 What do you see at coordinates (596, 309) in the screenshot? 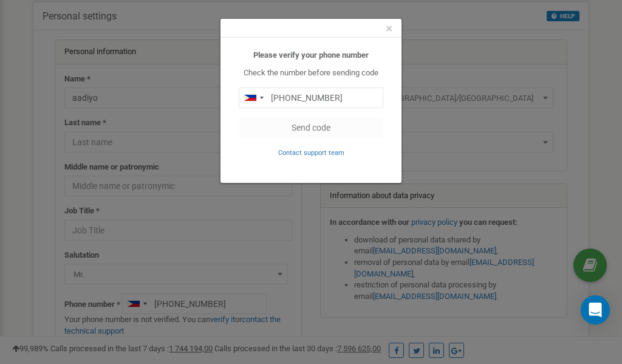
I see `div: Open Intercom Messenger` at bounding box center [596, 309].